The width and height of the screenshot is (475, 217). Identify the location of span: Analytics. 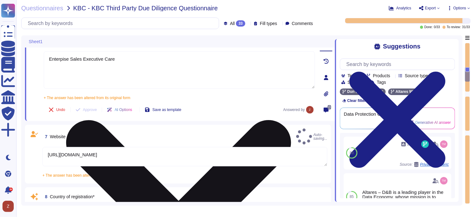
(404, 8).